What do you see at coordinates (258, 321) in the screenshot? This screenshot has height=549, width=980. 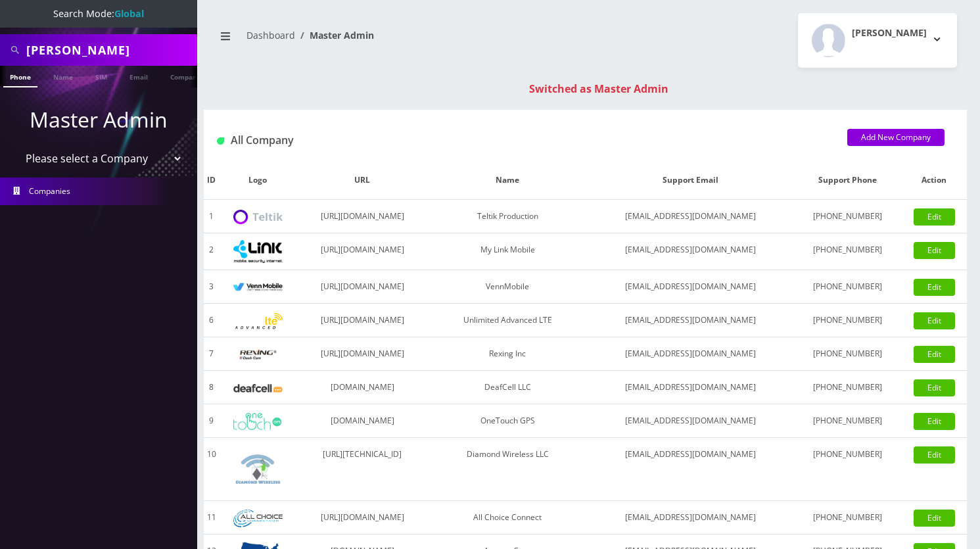 I see `img: Unlimited Advanced LTE` at bounding box center [258, 321].